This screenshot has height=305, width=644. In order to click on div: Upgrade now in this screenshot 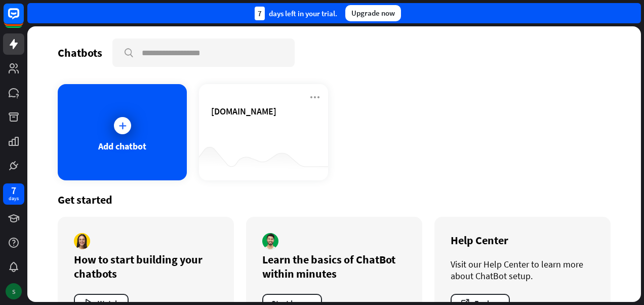, I will do `click(373, 13)`.